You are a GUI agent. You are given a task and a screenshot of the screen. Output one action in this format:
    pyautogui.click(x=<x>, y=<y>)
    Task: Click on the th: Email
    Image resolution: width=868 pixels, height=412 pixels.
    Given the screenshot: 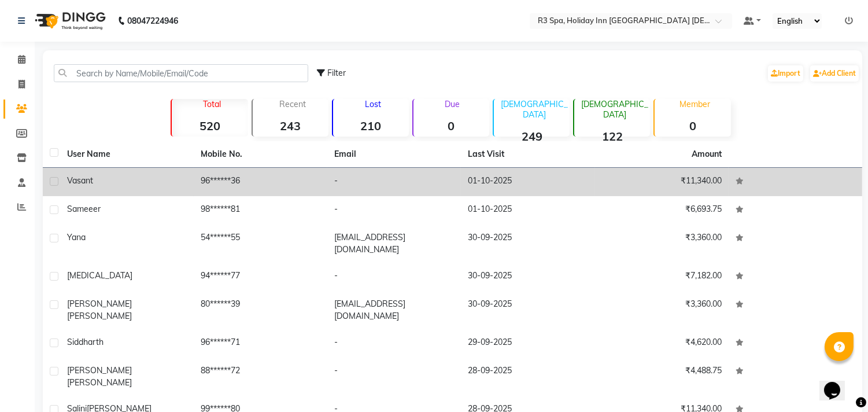 What is the action you would take?
    pyautogui.click(x=393, y=154)
    